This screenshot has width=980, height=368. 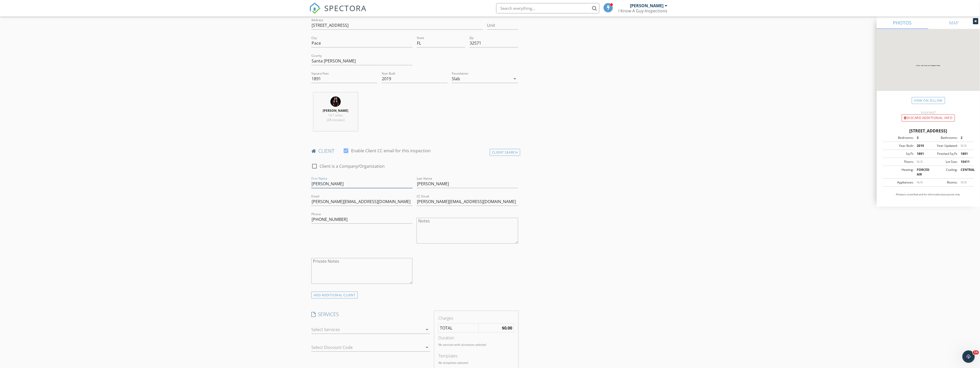 What do you see at coordinates (476, 363) in the screenshot?
I see `p: No templates selected` at bounding box center [476, 363].